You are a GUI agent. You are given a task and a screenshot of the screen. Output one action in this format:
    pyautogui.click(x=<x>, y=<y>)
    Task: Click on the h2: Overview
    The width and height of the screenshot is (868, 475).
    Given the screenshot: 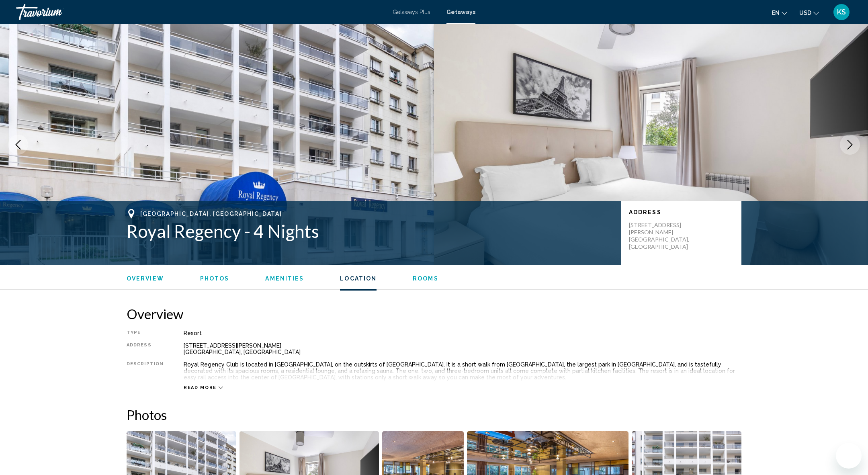 What is the action you would take?
    pyautogui.click(x=434, y=314)
    